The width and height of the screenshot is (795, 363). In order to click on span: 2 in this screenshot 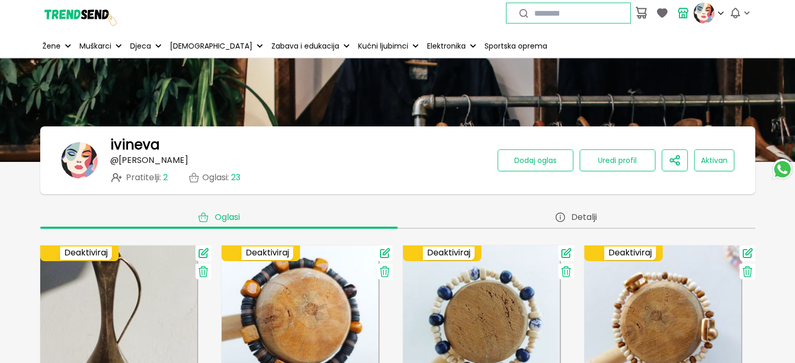, I will do `click(165, 177)`.